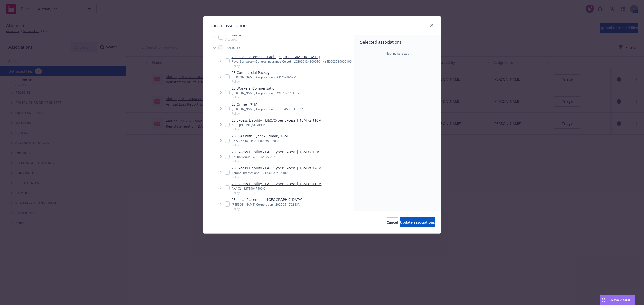 The width and height of the screenshot is (644, 305). What do you see at coordinates (291, 61) in the screenshot?
I see `div: Royal Sundaram General Insurance Co Ltd - LCG0001348000101 / YEI0003539000100` at bounding box center [291, 61].